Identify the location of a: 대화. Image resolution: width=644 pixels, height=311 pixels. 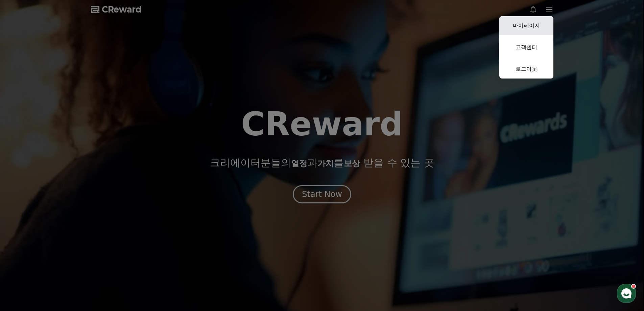
(66, 223).